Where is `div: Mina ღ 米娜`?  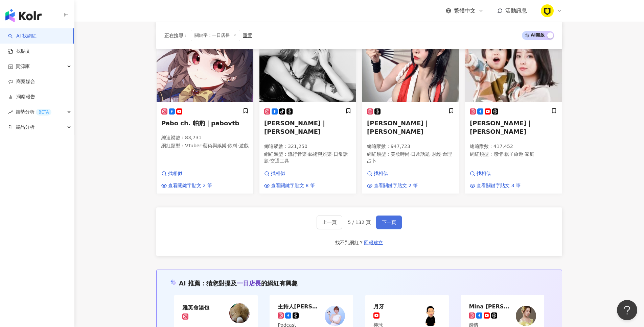 div: Mina ღ 米娜 is located at coordinates (490, 306).